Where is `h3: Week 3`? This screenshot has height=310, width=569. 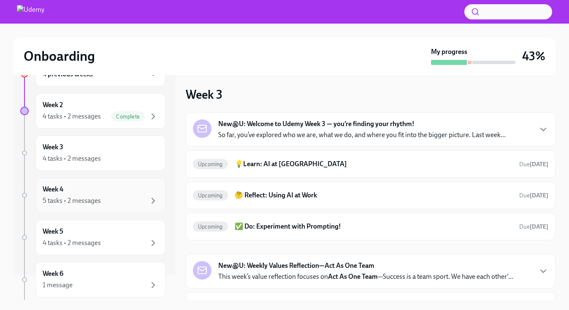
h3: Week 3 is located at coordinates (204, 94).